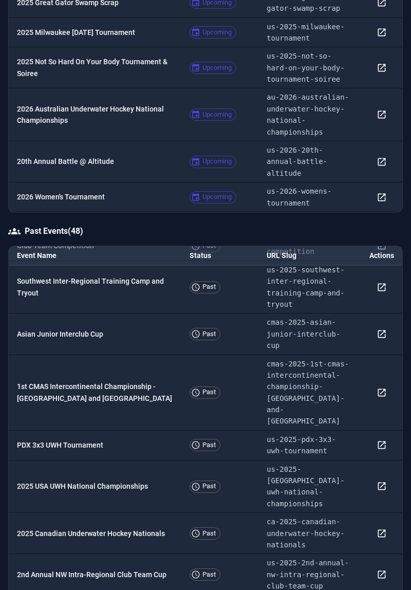 This screenshot has width=411, height=590. What do you see at coordinates (310, 115) in the screenshot?
I see `p: au-2026-australian-underwater-hockey-national-championships` at bounding box center [310, 115].